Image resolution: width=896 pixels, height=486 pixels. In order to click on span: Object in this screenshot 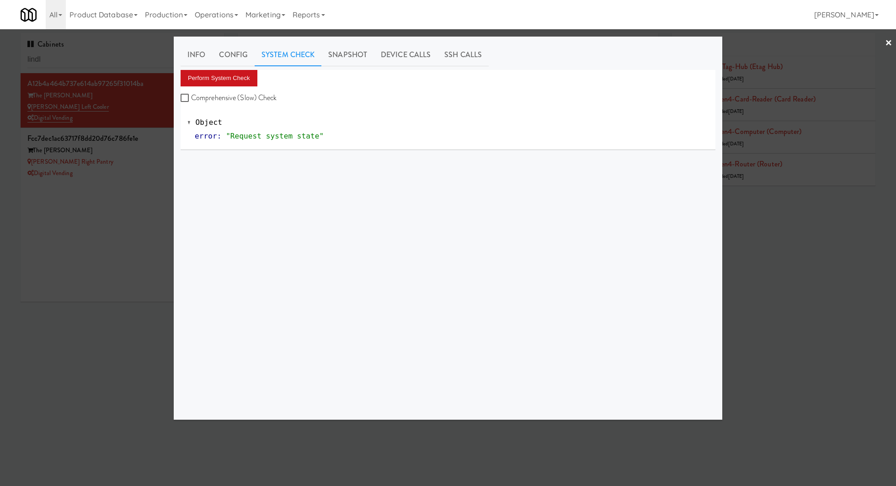, I will do `click(209, 122)`.